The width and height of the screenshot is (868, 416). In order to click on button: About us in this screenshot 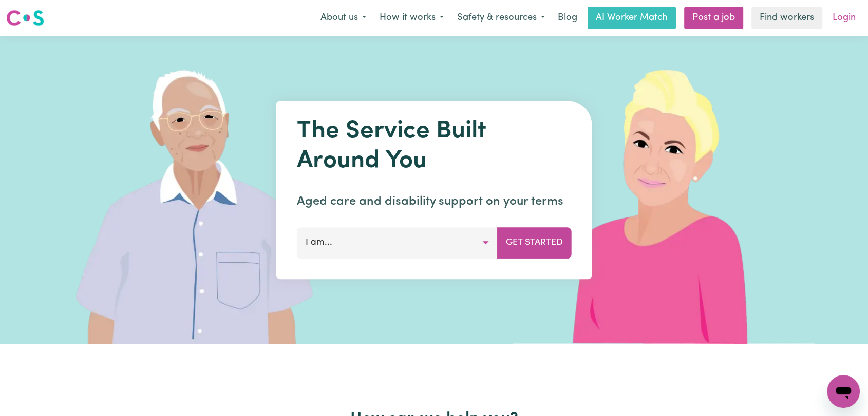, I will do `click(343, 18)`.